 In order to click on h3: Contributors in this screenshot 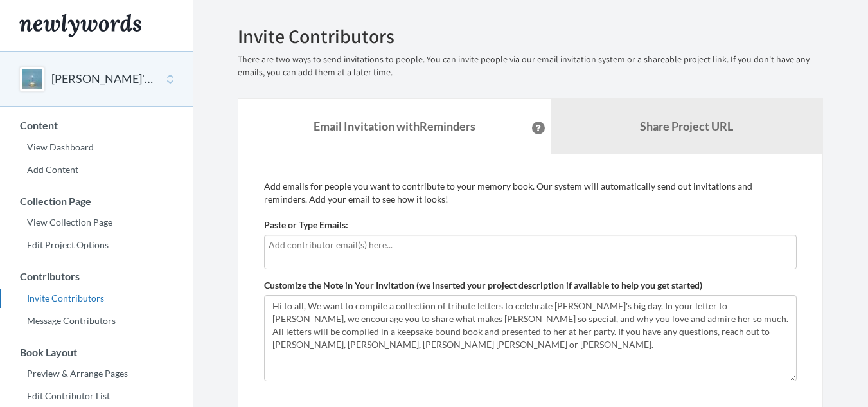, I will do `click(97, 277)`.